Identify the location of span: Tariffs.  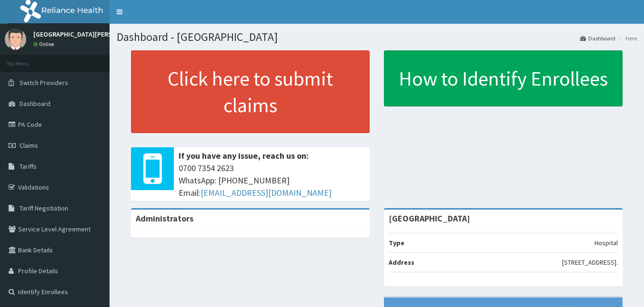
(28, 166).